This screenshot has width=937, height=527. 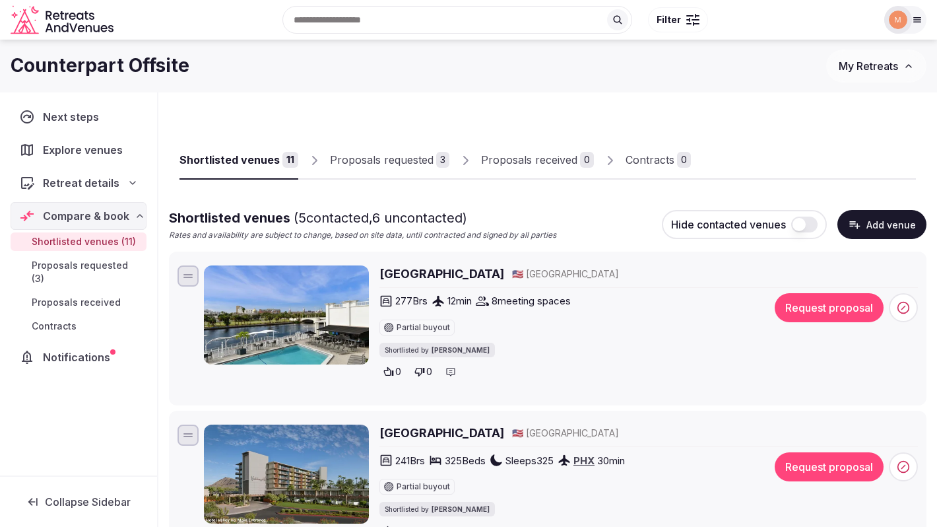 I want to click on span: 277 Brs, so click(x=411, y=300).